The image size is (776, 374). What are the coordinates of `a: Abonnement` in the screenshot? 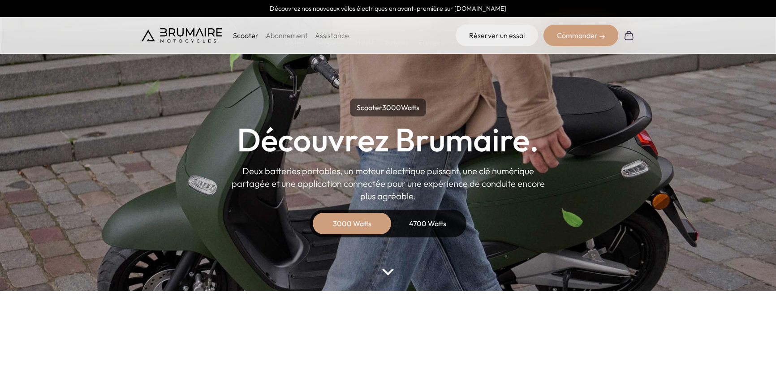 It's located at (287, 35).